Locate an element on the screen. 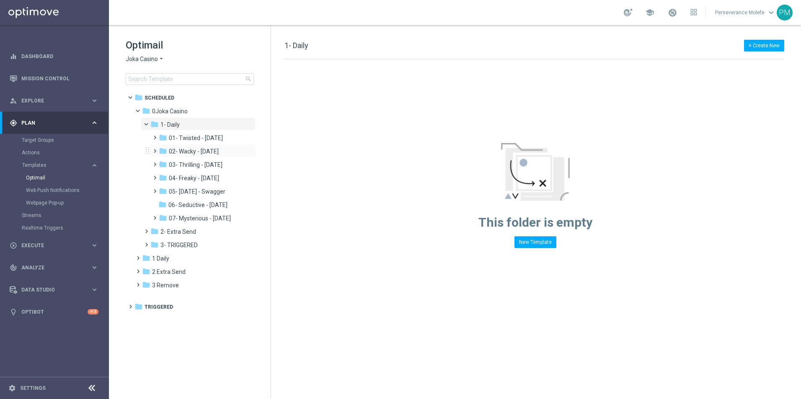 The width and height of the screenshot is (801, 399). a: Mission Control is located at coordinates (60, 78).